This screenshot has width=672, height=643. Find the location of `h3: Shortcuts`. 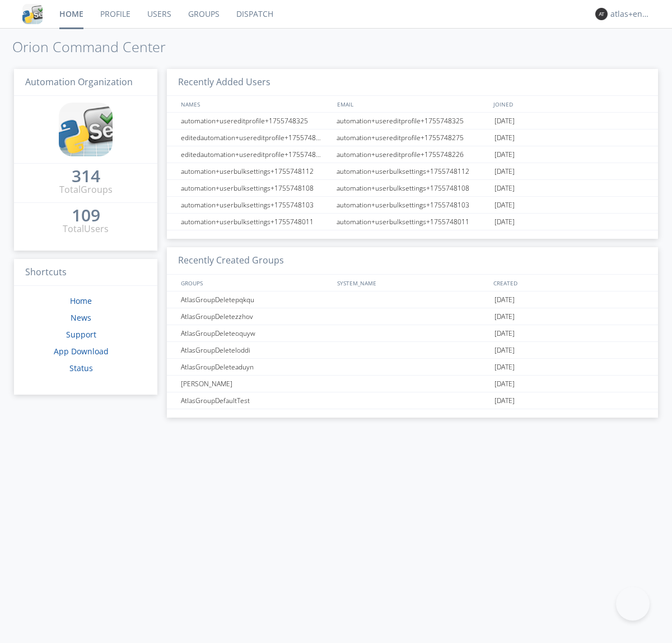

h3: Shortcuts is located at coordinates (85, 272).